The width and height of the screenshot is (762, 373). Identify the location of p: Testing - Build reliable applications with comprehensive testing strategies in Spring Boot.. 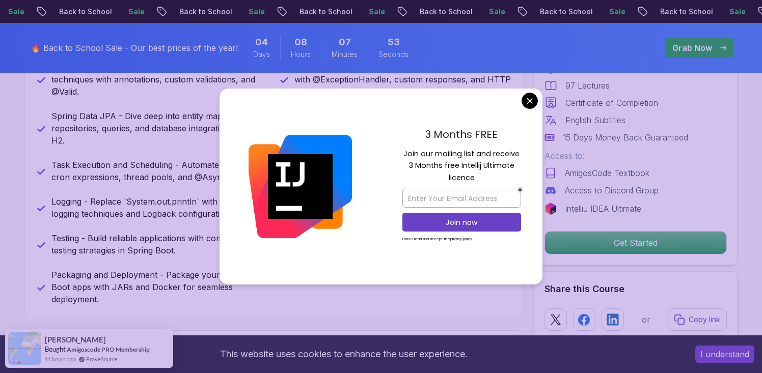
(159, 244).